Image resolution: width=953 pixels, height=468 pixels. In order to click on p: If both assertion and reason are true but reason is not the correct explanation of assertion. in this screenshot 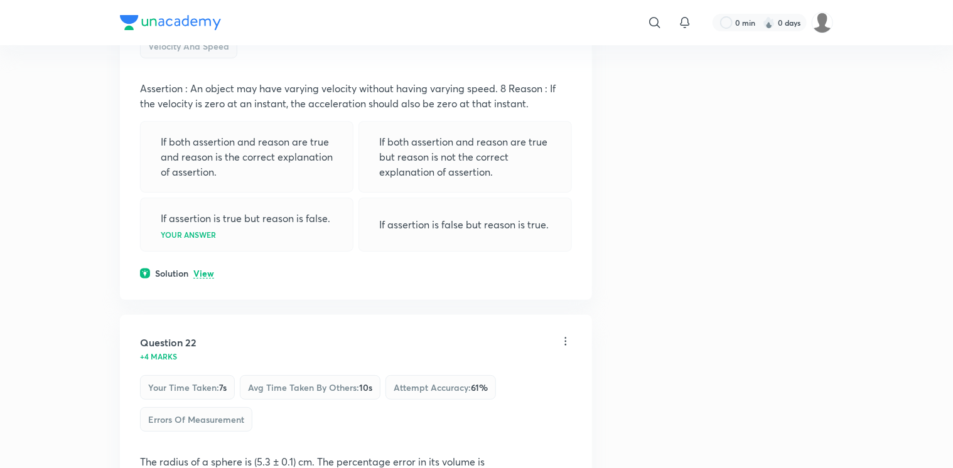, I will do `click(465, 157)`.